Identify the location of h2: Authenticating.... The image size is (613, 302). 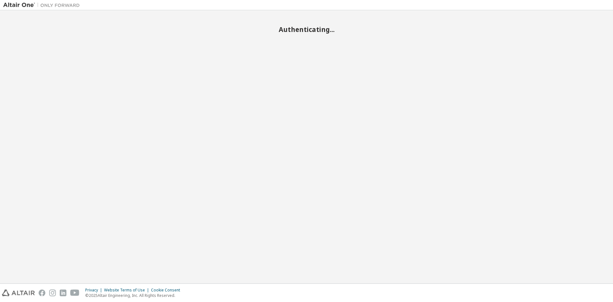
(306, 29).